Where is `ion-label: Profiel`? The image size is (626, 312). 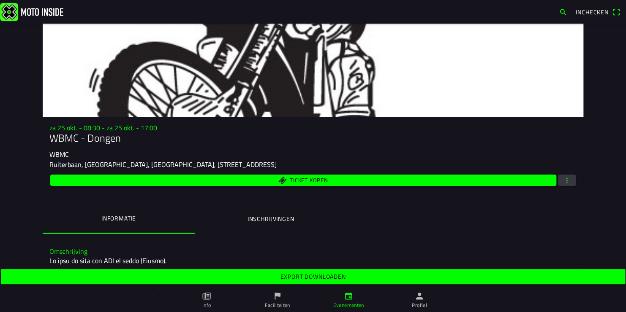
ion-label: Profiel is located at coordinates (419, 306).